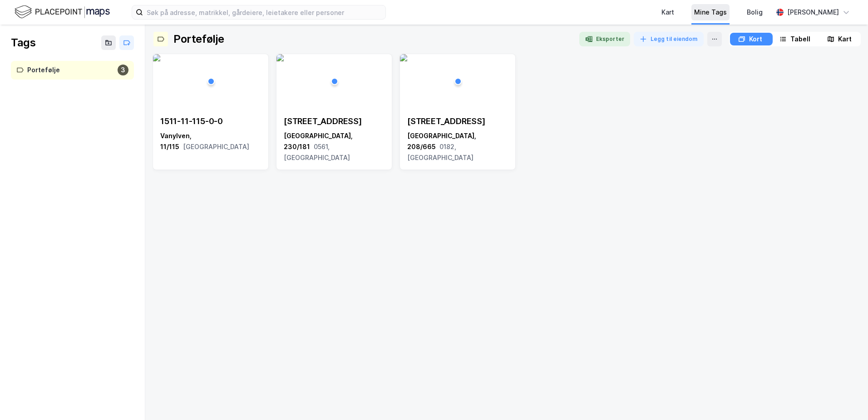 This screenshot has height=420, width=868. What do you see at coordinates (123, 70) in the screenshot?
I see `div: 3` at bounding box center [123, 70].